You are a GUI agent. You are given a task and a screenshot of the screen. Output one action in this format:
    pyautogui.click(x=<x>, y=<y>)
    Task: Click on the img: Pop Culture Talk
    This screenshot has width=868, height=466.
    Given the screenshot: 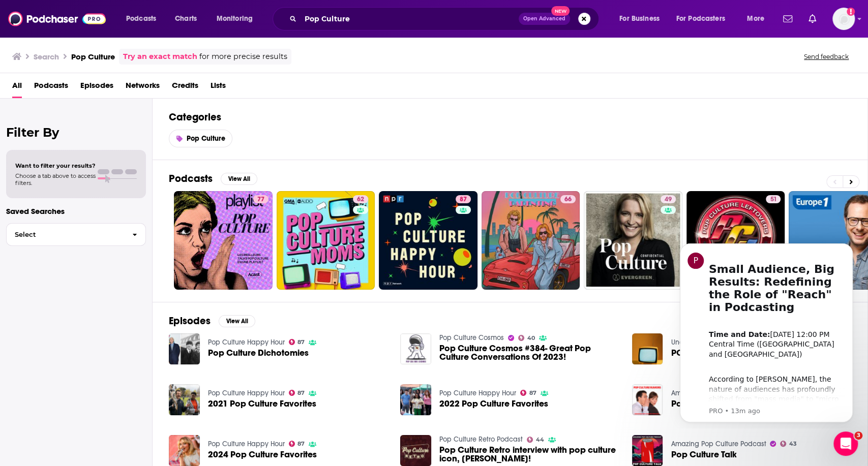 What is the action you would take?
    pyautogui.click(x=648, y=450)
    